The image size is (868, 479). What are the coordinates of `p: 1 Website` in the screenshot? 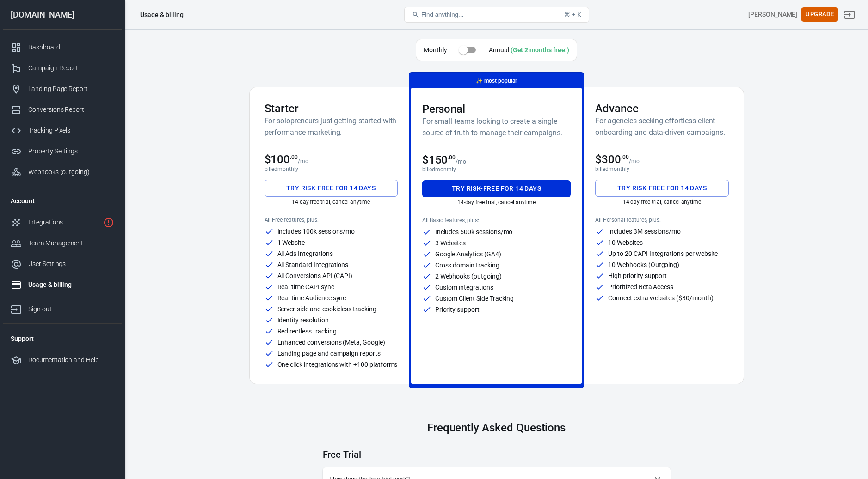 It's located at (291, 242).